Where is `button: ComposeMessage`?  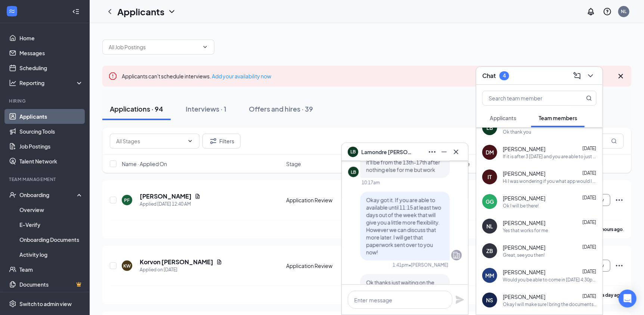
button: ComposeMessage is located at coordinates (577, 76).